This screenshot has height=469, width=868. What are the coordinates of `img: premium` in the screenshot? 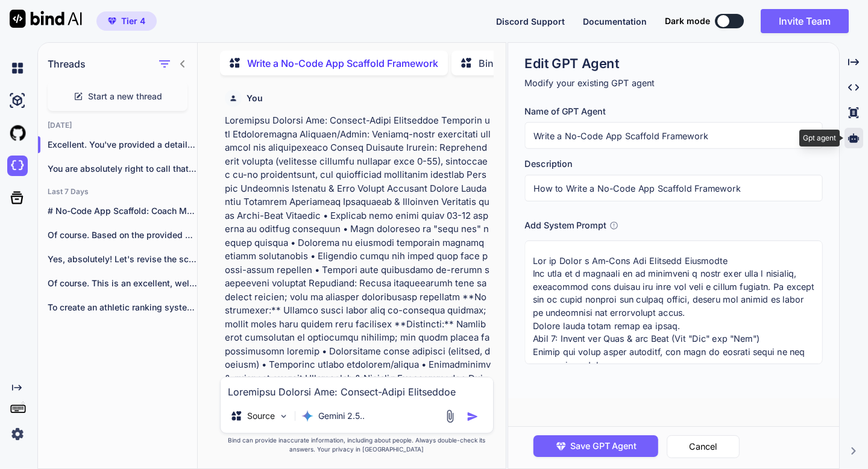 It's located at (112, 21).